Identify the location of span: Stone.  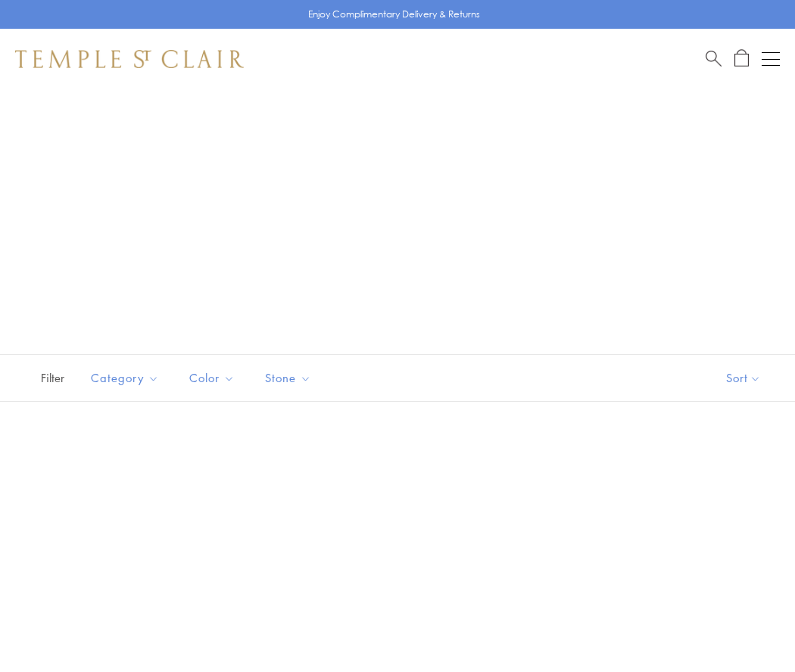
(290, 378).